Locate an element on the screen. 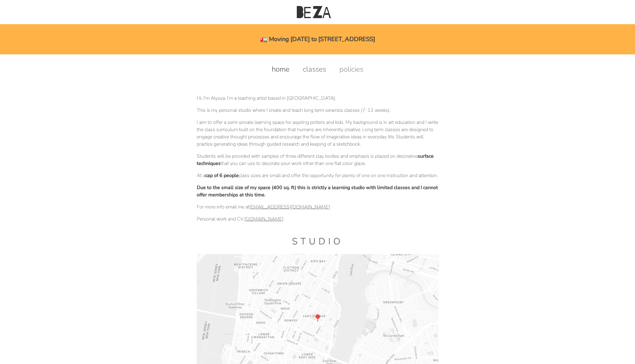 The image size is (635, 364). p: At a class sizes are small and offer the opportunity for plenty of one on one instruction and att... is located at coordinates (318, 176).